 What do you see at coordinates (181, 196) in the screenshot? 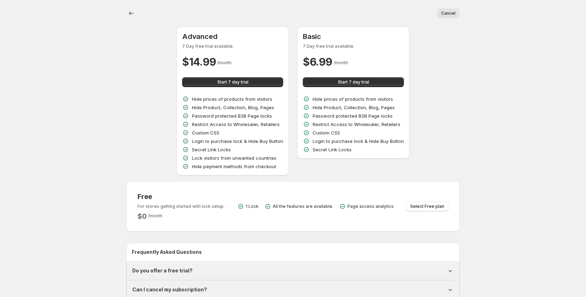
I see `h3: Free` at bounding box center [181, 196].